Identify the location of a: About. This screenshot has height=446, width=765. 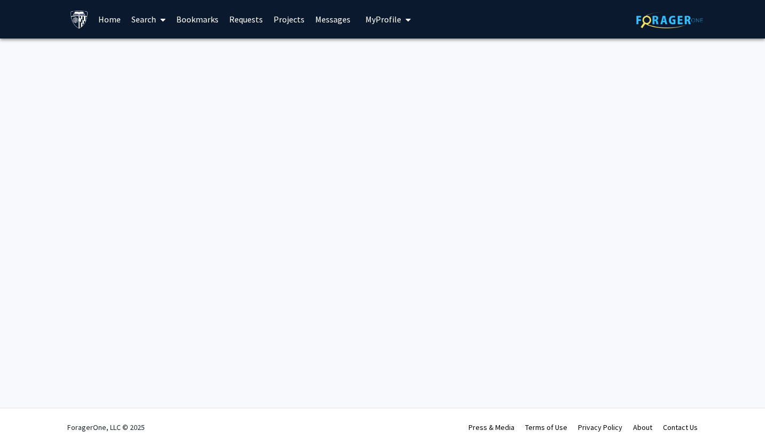
(643, 427).